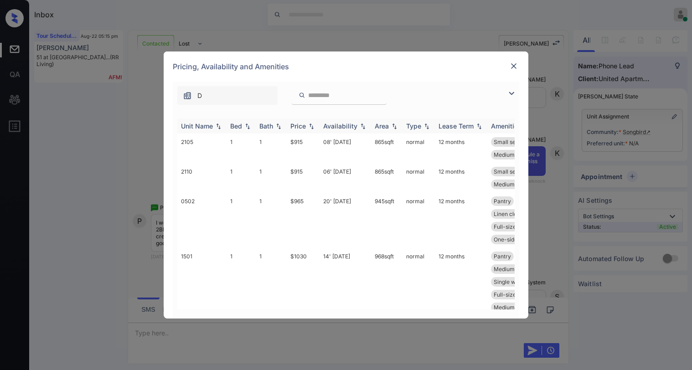 Image resolution: width=692 pixels, height=370 pixels. I want to click on div: Bed, so click(236, 126).